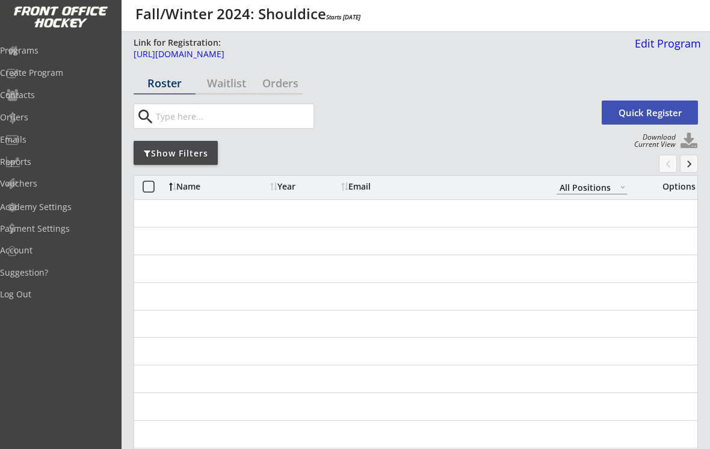 This screenshot has height=449, width=710. I want to click on button: keyboard_arrow_right, so click(689, 164).